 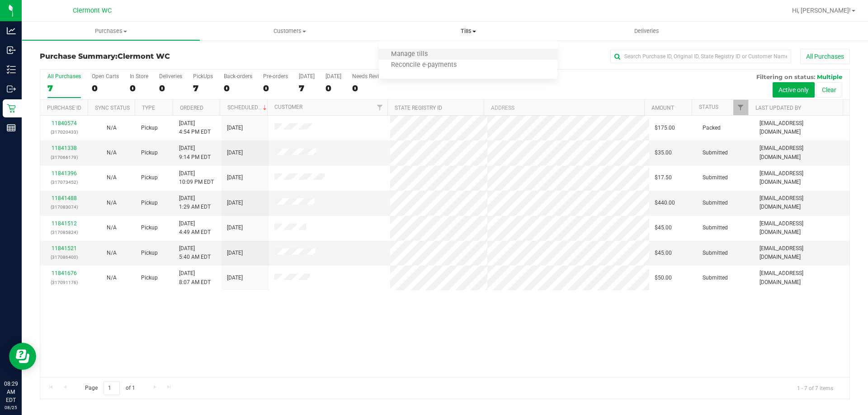 What do you see at coordinates (663, 278) in the screenshot?
I see `span: $50.00` at bounding box center [663, 278].